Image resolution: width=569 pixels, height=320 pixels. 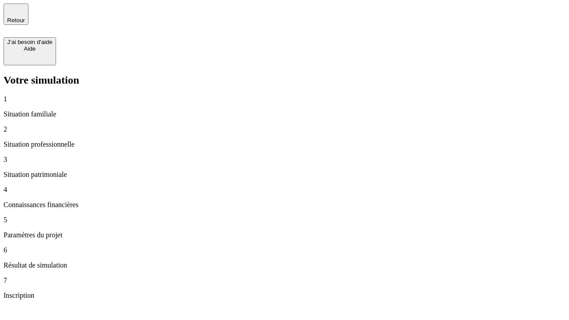 What do you see at coordinates (285, 129) in the screenshot?
I see `p: 2` at bounding box center [285, 129].